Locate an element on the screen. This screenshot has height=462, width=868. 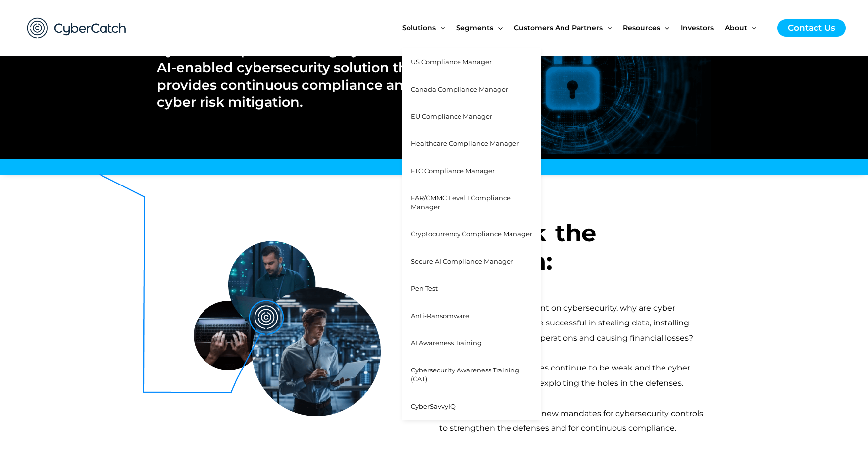
a: Pen Test is located at coordinates (471, 288).